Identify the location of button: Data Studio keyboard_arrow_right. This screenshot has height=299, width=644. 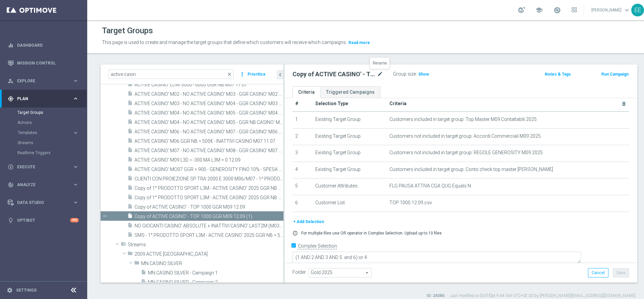
(43, 203).